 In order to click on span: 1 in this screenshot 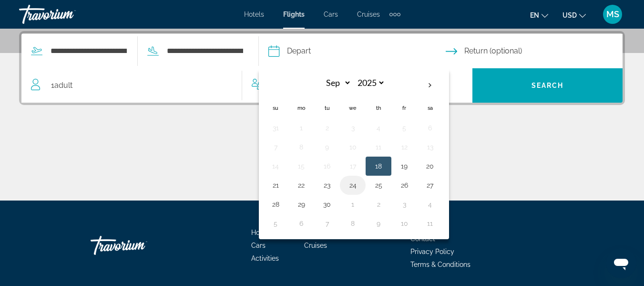, I will do `click(62, 85)`.